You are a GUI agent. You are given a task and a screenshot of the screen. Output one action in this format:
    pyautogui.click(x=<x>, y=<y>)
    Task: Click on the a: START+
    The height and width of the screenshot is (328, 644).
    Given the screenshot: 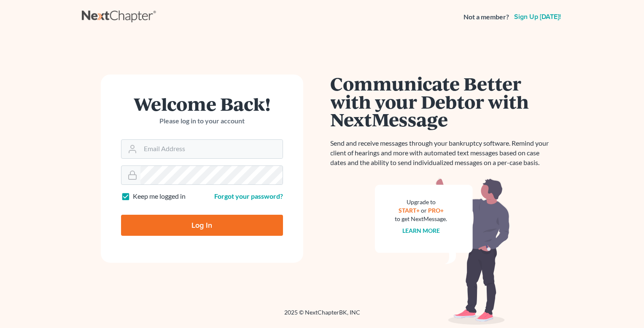 What is the action you would take?
    pyautogui.click(x=409, y=210)
    